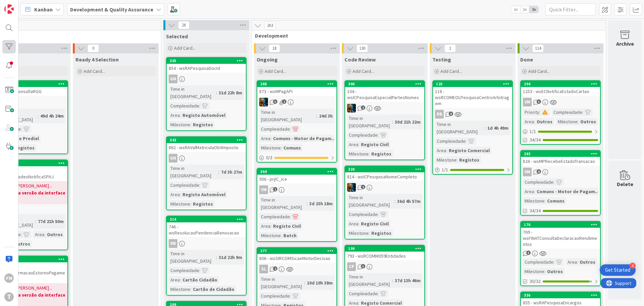  What do you see at coordinates (208, 61) in the screenshot?
I see `div: 335` at bounding box center [208, 61].